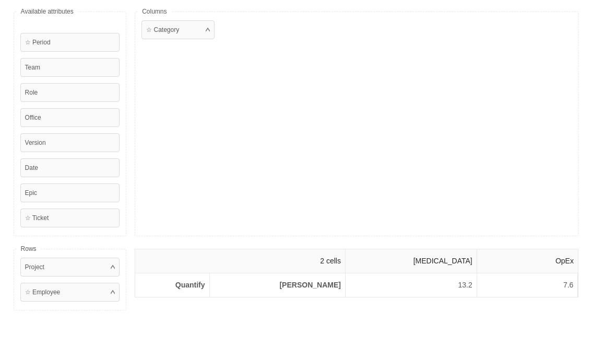  What do you see at coordinates (70, 67) in the screenshot?
I see `div: Team` at bounding box center [70, 67].